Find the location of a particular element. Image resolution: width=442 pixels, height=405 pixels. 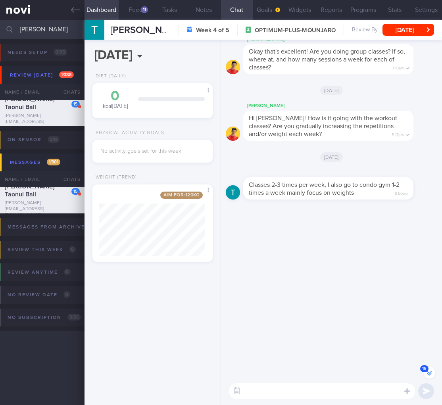

div: Messages from Archived is located at coordinates (56, 227).